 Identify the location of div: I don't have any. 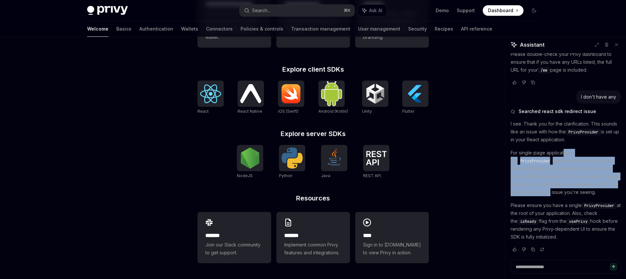
(598, 97).